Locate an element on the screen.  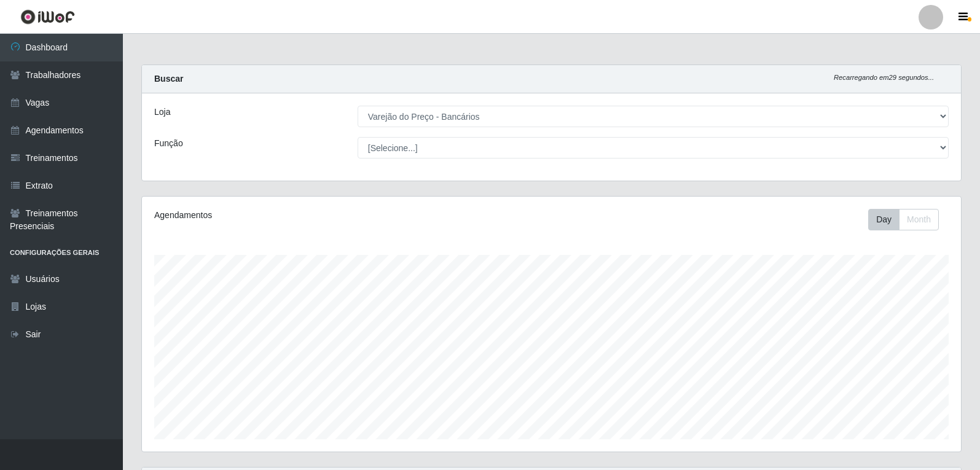
div: Agendamentos is located at coordinates (314, 215).